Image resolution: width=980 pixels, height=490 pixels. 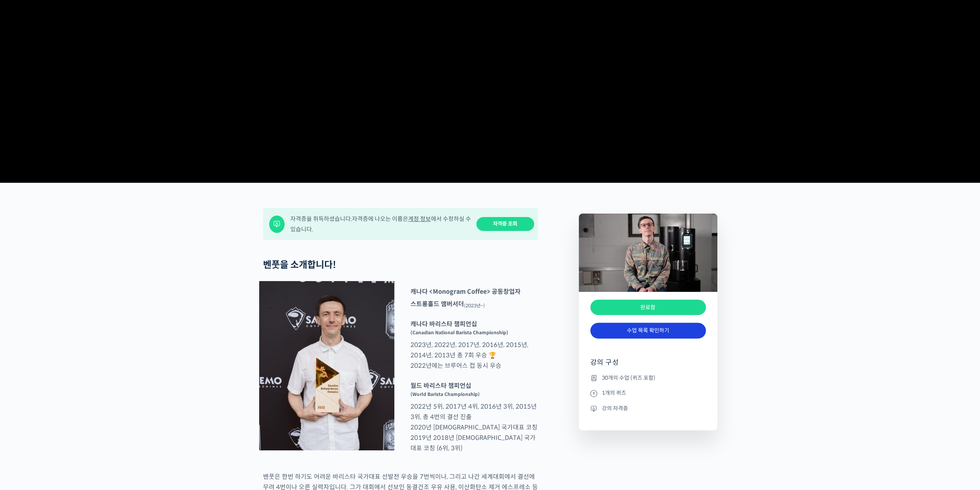 I want to click on sup: (Canadian National Barista Championship), so click(x=460, y=332).